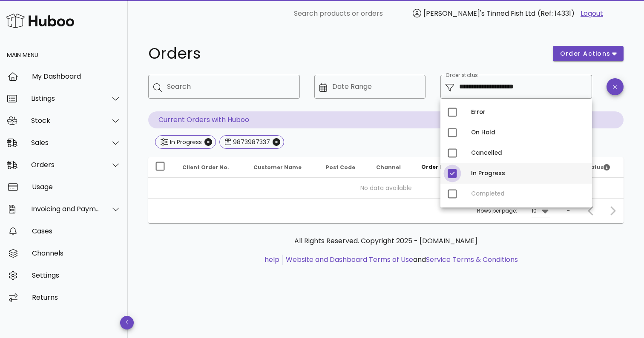 This screenshot has height=338, width=644. Describe the element at coordinates (600, 168) in the screenshot. I see `th: Status` at that location.